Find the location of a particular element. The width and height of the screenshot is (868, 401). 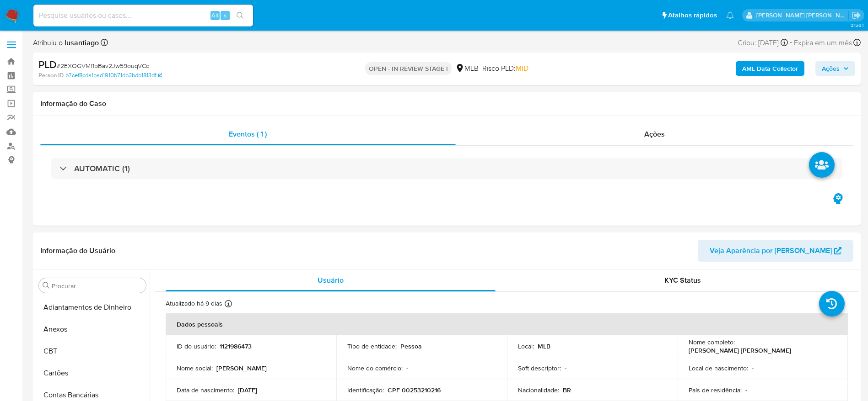

span: KYC Status is located at coordinates (682, 280).